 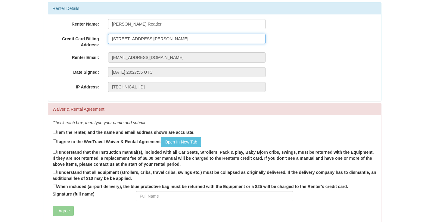 I want to click on input: I am the renter, and the name and email address shown are accurate., so click(x=54, y=132).